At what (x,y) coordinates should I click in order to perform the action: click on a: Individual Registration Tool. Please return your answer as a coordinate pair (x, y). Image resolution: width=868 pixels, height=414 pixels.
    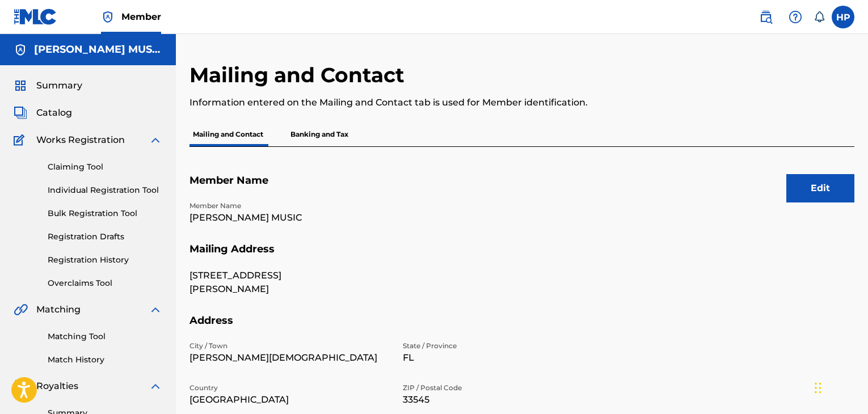
    Looking at the image, I should click on (105, 190).